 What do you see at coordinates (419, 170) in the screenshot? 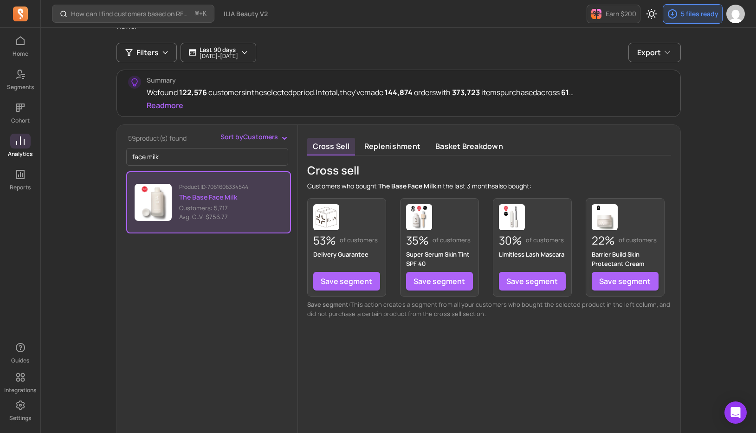
I see `p: Cross sell` at bounding box center [419, 170].